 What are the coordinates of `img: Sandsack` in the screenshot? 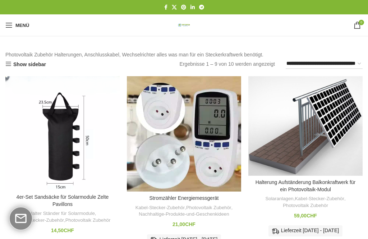 It's located at (63, 133).